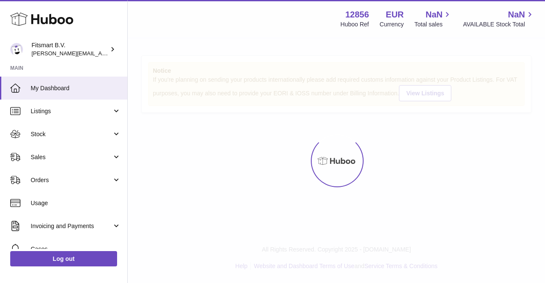 The height and width of the screenshot is (283, 545). What do you see at coordinates (71, 134) in the screenshot?
I see `span: Stock` at bounding box center [71, 134].